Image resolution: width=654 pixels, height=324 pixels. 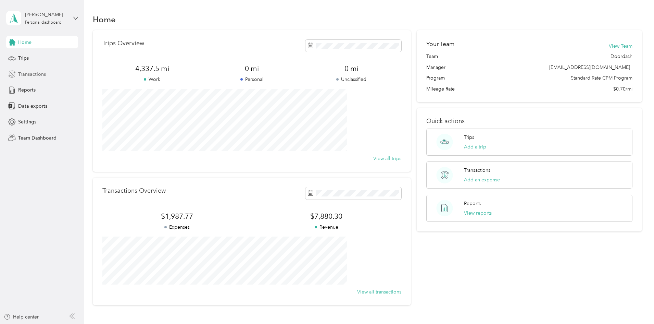 What do you see at coordinates (37, 138) in the screenshot?
I see `span: Team Dashboard` at bounding box center [37, 138].